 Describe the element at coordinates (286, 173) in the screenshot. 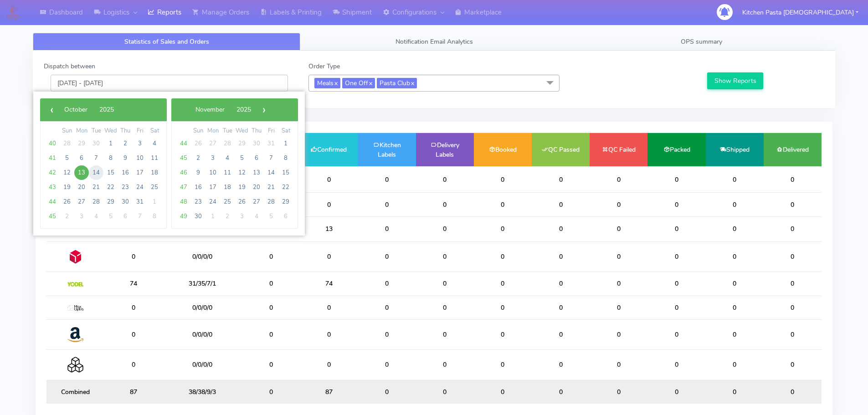

I see `span: 15` at that location.